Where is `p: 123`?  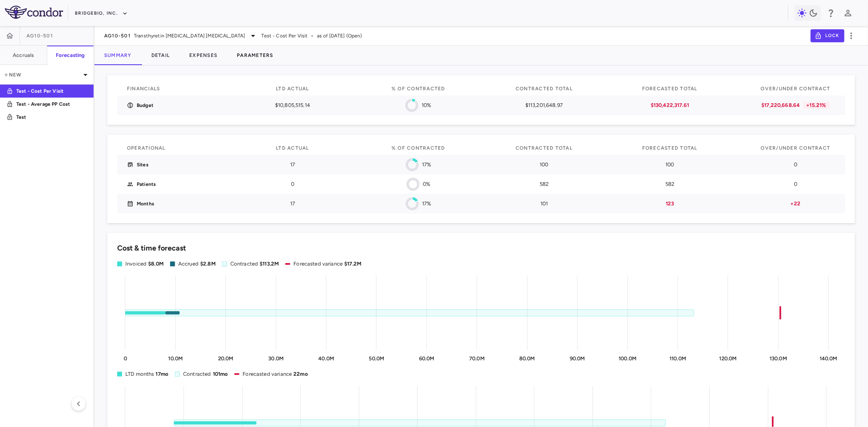 p: 123 is located at coordinates (670, 204).